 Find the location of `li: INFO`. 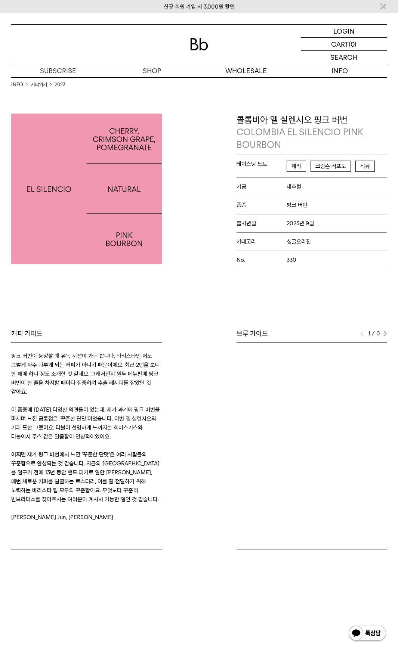

li: INFO is located at coordinates (21, 85).